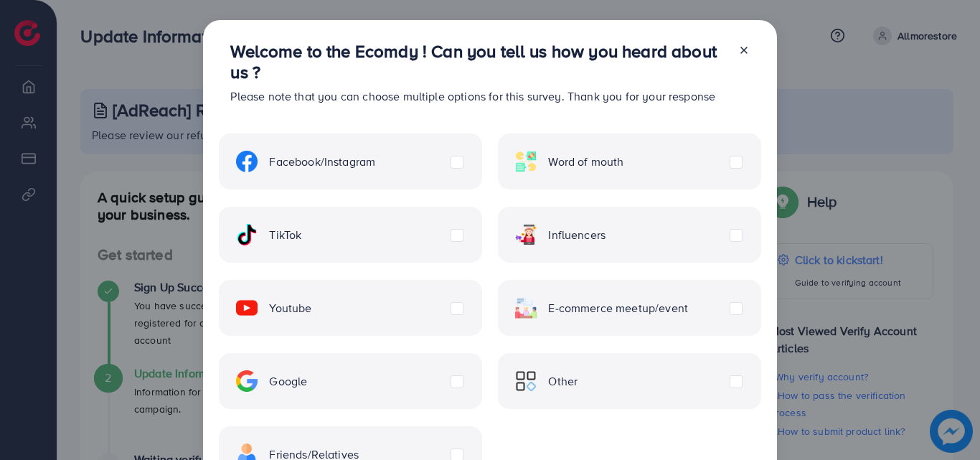 The image size is (980, 460). Describe the element at coordinates (246, 161) in the screenshot. I see `img: ic-facebook.134605ef.svg` at that location.